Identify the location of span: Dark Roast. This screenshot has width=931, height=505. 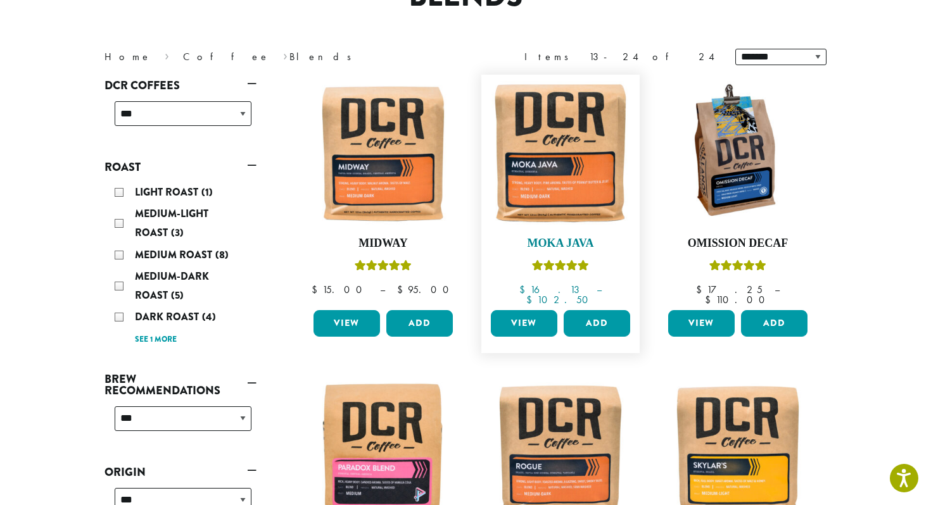
(168, 317).